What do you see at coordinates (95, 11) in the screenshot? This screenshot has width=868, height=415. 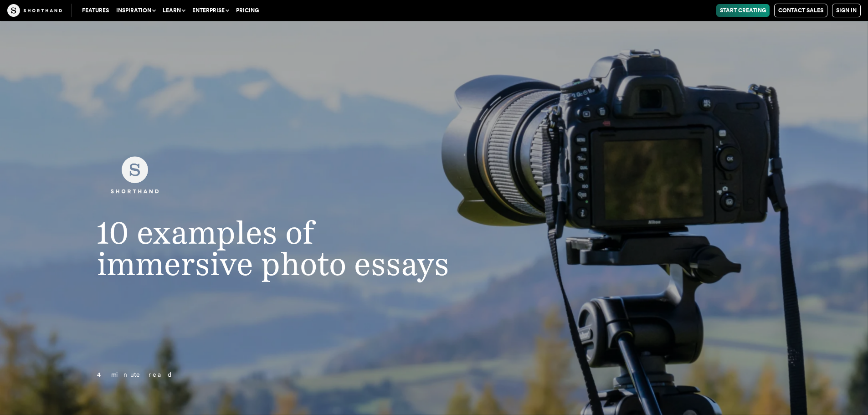 I see `a: Features` at bounding box center [95, 11].